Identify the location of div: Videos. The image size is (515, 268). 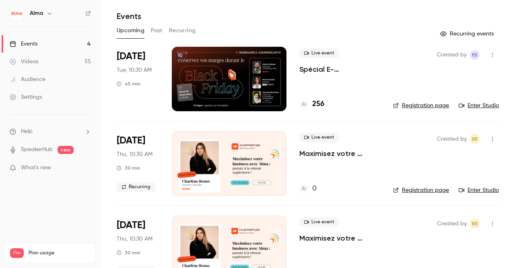
(24, 62).